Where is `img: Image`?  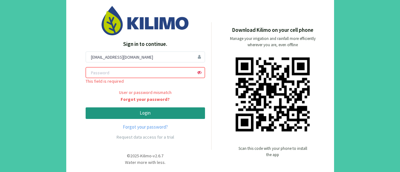 img: Image is located at coordinates (145, 20).